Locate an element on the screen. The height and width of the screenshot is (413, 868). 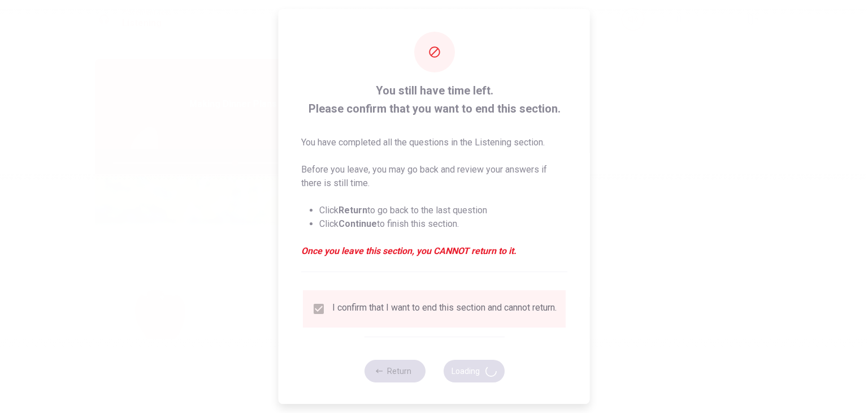
em: Once you leave this section, you CANNOT return to it. is located at coordinates (434, 251).